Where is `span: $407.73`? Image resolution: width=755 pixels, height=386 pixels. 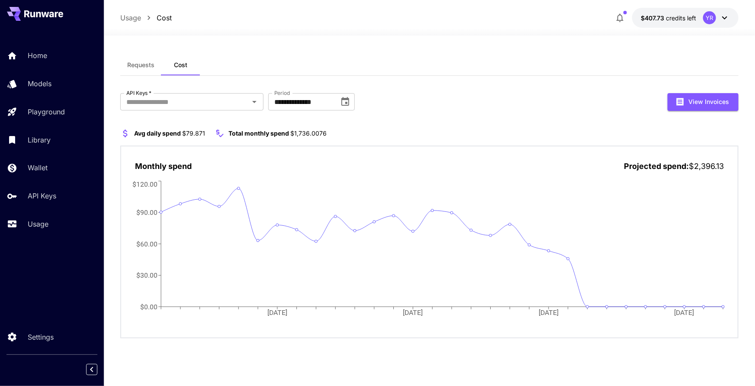
span: $407.73 is located at coordinates (653, 18).